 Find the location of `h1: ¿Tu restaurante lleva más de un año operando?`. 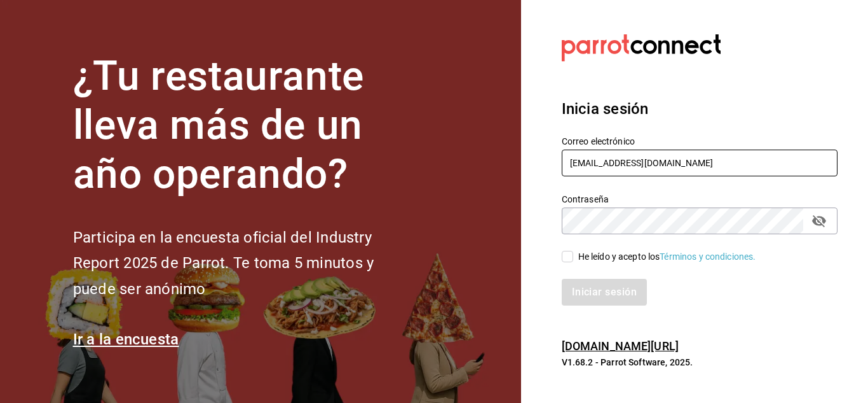

h1: ¿Tu restaurante lleva más de un año operando? is located at coordinates (244, 125).